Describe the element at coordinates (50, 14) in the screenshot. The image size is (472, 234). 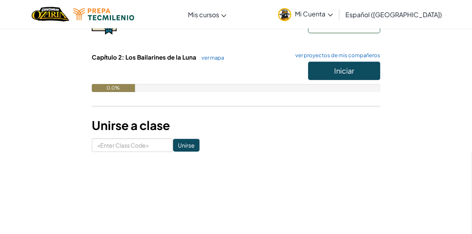
I see `a: Ozaria by CodeCombat logo` at that location.